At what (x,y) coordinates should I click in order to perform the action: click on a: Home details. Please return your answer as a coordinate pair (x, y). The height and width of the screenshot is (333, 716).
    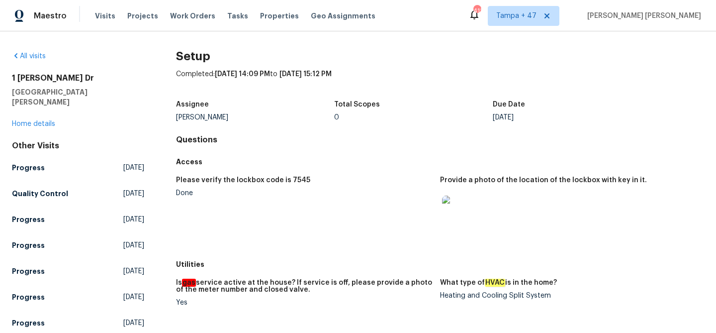
    Looking at the image, I should click on (33, 124).